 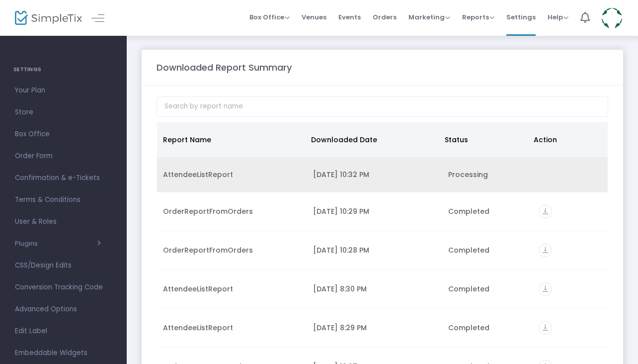 What do you see at coordinates (63, 156) in the screenshot?
I see `span: Order Form` at bounding box center [63, 156].